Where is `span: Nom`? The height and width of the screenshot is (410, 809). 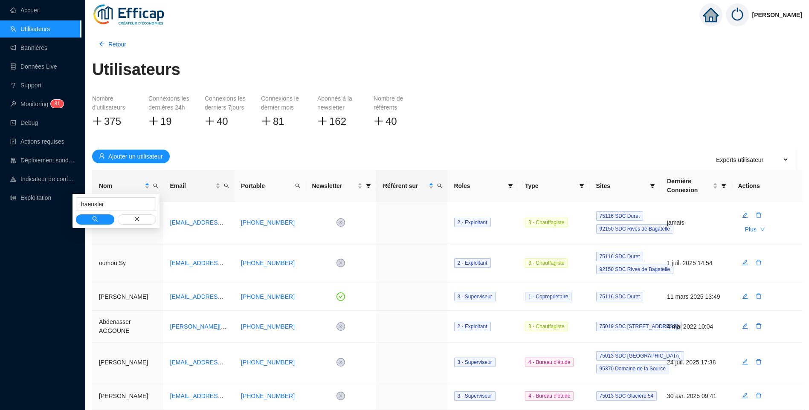 span: Nom is located at coordinates (121, 186).